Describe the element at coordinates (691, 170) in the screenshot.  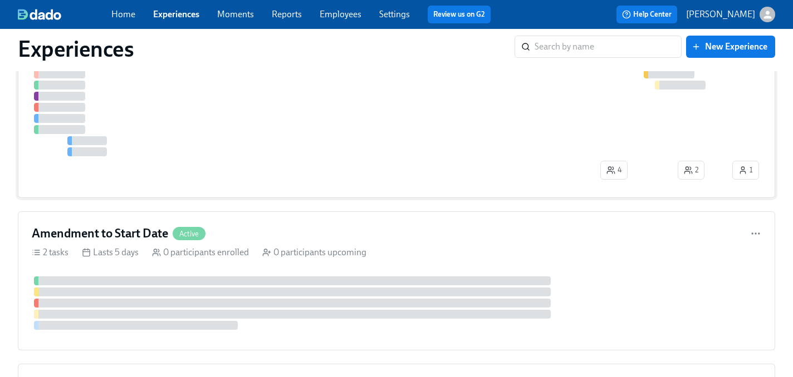
I see `button: 2` at that location.